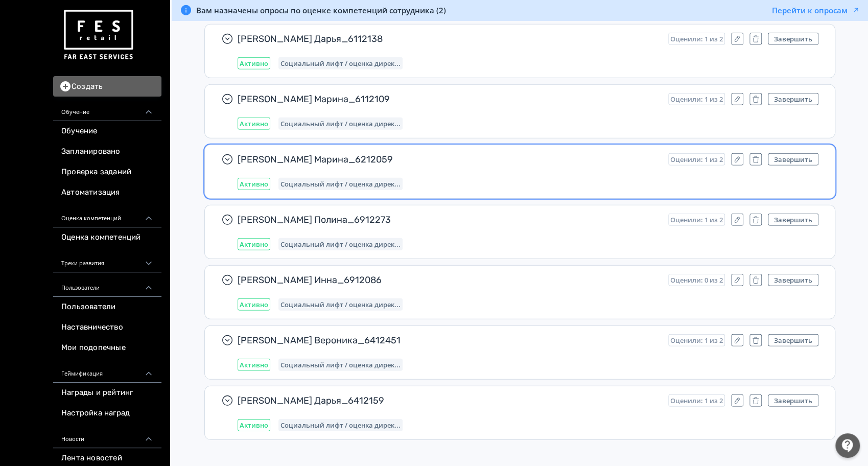 The height and width of the screenshot is (466, 868). I want to click on button: Перейти к опросам, so click(816, 10).